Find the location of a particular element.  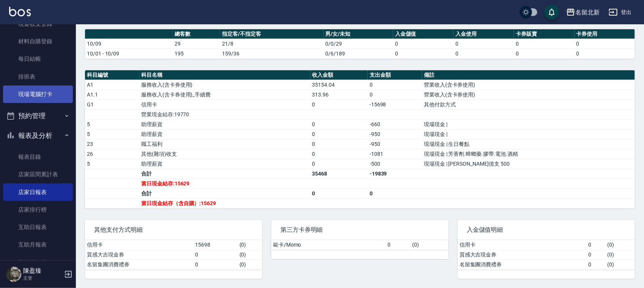

th: 科目編號 is located at coordinates (112, 75).